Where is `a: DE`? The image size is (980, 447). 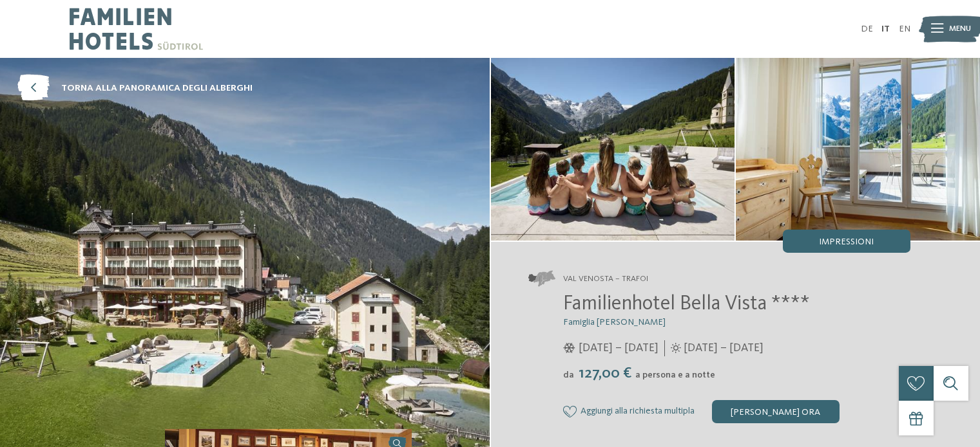
a: DE is located at coordinates (866, 29).